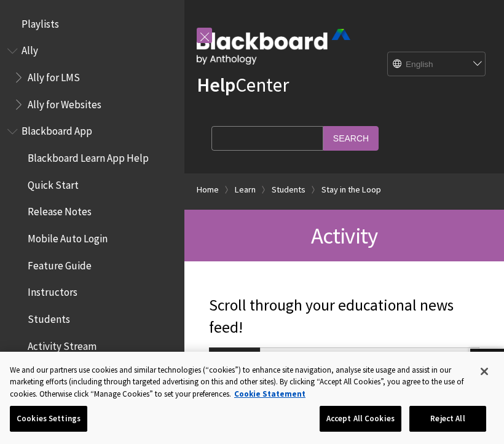 The image size is (504, 444). What do you see at coordinates (49, 419) in the screenshot?
I see `button: Cookies Settings` at bounding box center [49, 419].